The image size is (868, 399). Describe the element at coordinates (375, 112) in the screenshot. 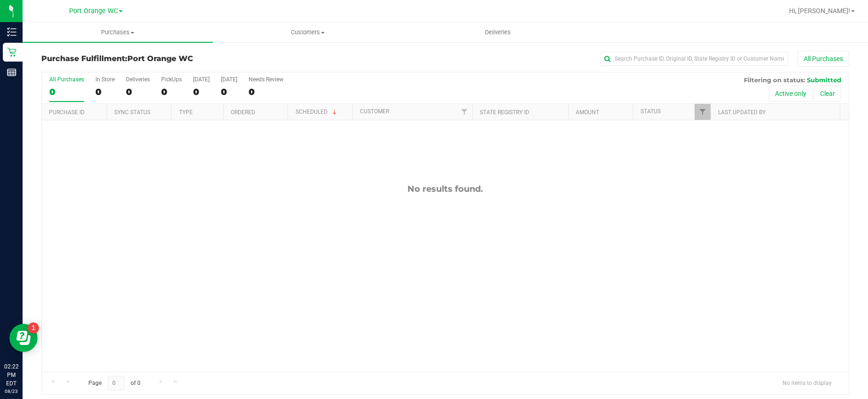

I see `a: Customer` at that location.